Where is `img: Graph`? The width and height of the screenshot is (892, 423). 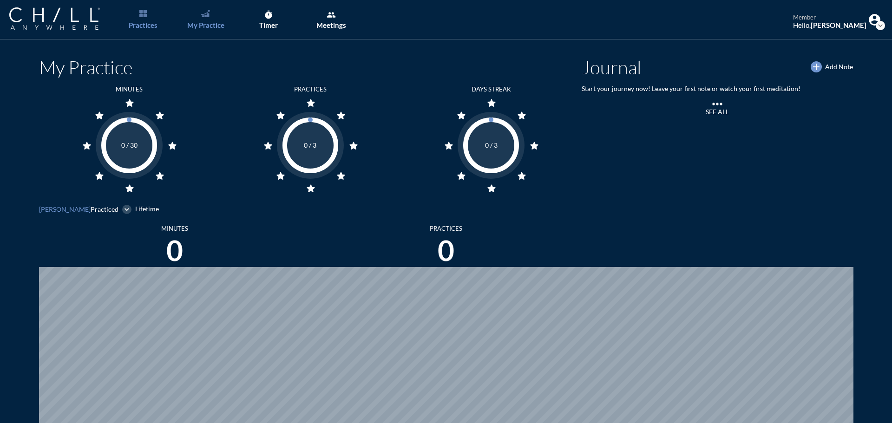
img: Graph is located at coordinates (205, 13).